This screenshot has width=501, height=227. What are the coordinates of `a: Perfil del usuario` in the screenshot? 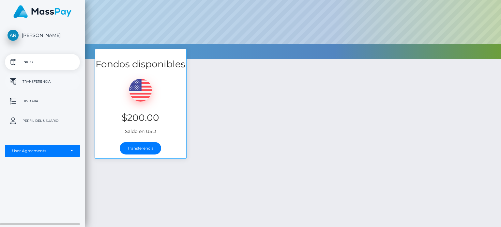 It's located at (42, 121).